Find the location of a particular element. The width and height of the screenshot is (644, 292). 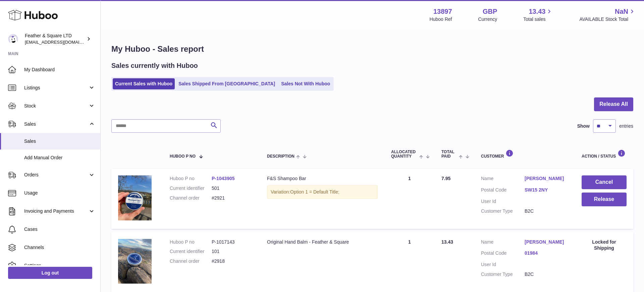

a: Current Sales with Huboo is located at coordinates (144, 84).